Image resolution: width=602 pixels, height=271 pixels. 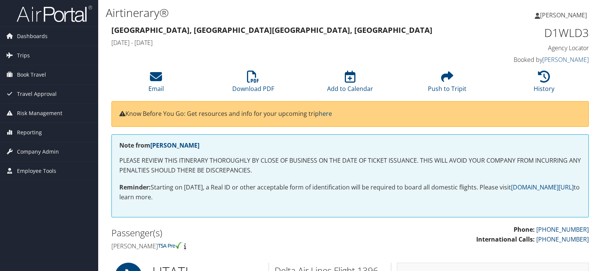 What do you see at coordinates (253, 84) in the screenshot?
I see `a: Download PDF` at bounding box center [253, 84].